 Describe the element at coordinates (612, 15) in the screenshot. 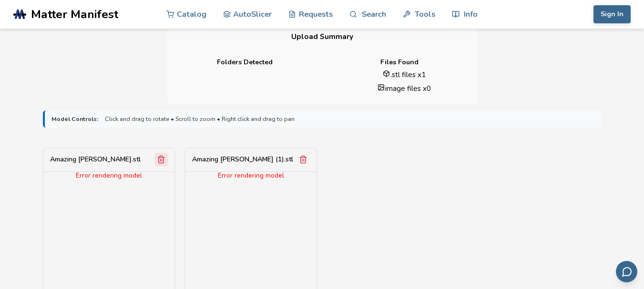

I see `button: Sign In` at that location.